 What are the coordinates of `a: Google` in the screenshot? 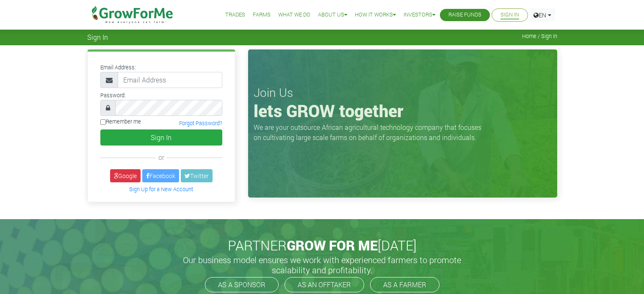 It's located at (125, 175).